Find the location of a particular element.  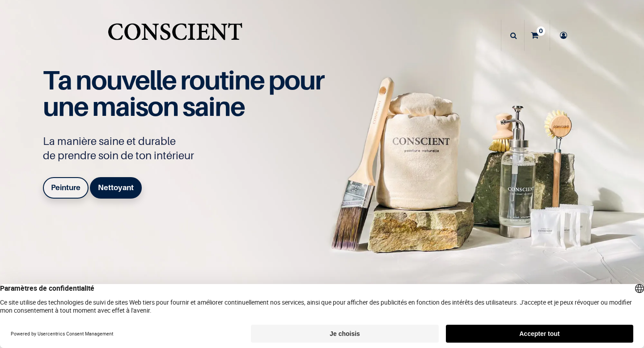

p: La manière saine et durable de prendre soin de ton intérieur is located at coordinates (189, 149).